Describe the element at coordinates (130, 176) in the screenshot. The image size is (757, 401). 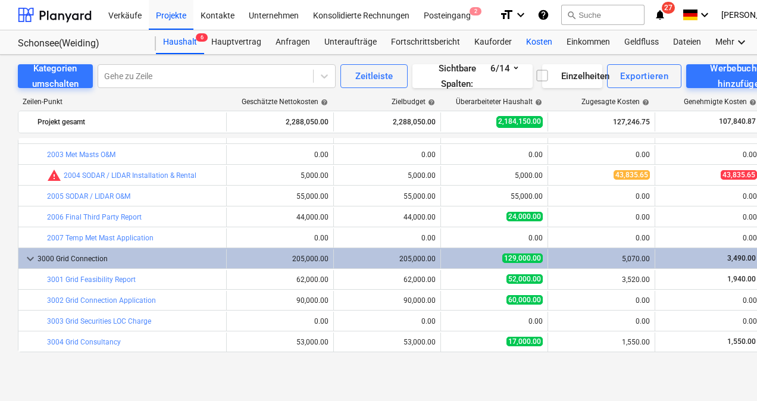
I see `a: 2004 SODAR / LIDAR Installation & Rental` at that location.